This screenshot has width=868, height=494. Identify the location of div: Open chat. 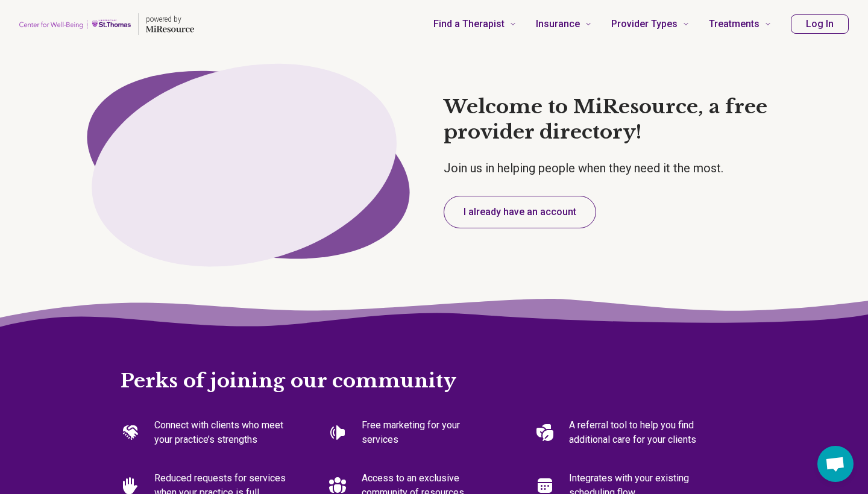
(836, 464).